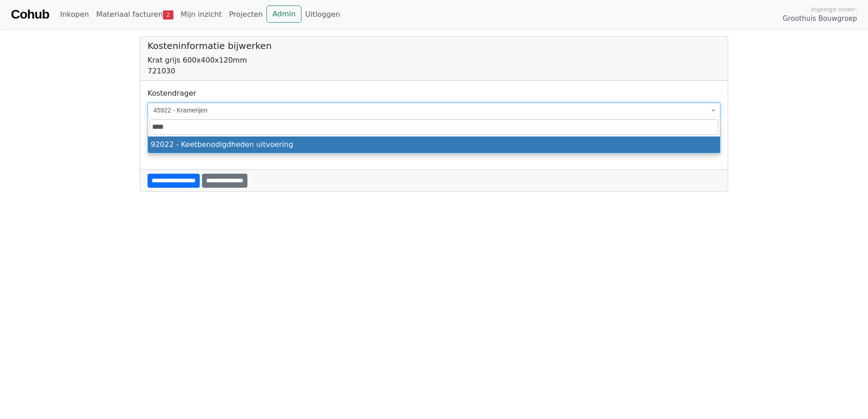 This screenshot has width=868, height=419. I want to click on a: Admin, so click(284, 14).